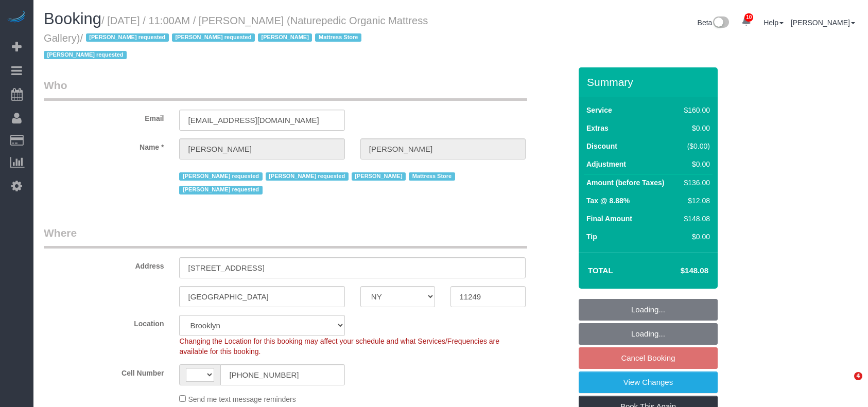 The width and height of the screenshot is (868, 407). I want to click on span: Booking, so click(73, 19).